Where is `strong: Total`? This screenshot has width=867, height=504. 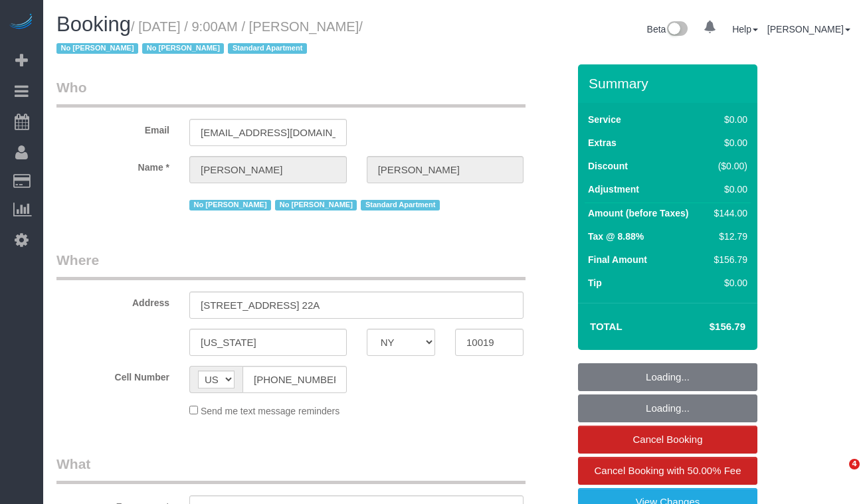
strong: Total is located at coordinates (606, 326).